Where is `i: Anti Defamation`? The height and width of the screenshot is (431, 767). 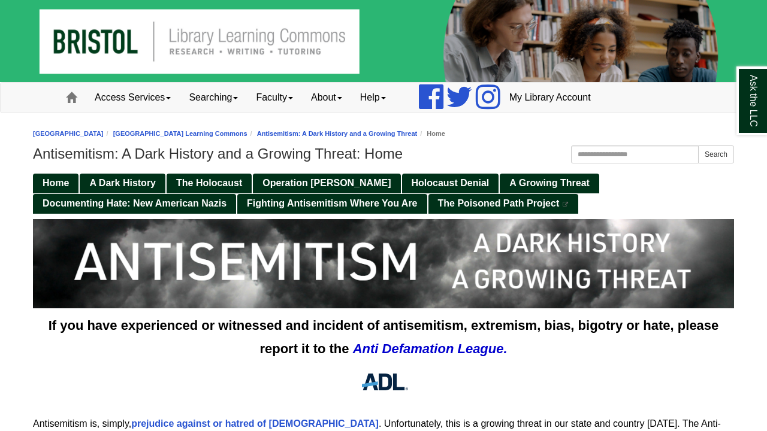 i: Anti Defamation is located at coordinates (403, 349).